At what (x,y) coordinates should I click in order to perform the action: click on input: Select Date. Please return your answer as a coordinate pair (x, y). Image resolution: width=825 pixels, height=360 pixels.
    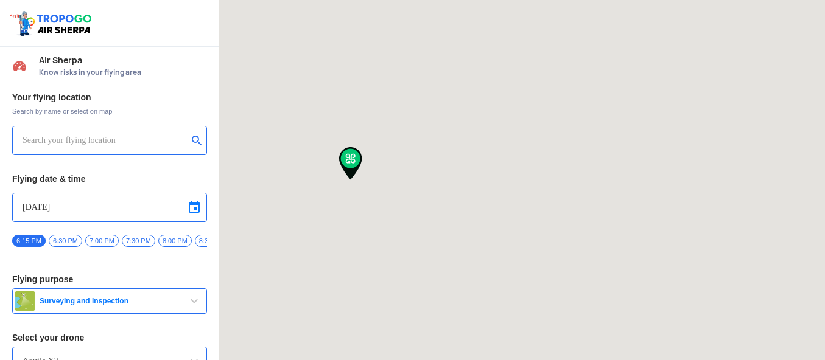
    Looking at the image, I should click on (110, 208).